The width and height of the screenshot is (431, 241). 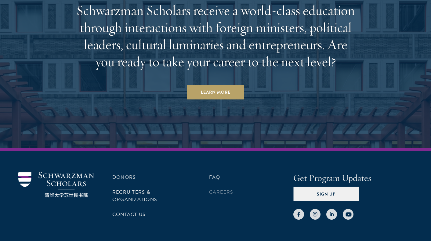 I want to click on a: FAQ, so click(x=215, y=177).